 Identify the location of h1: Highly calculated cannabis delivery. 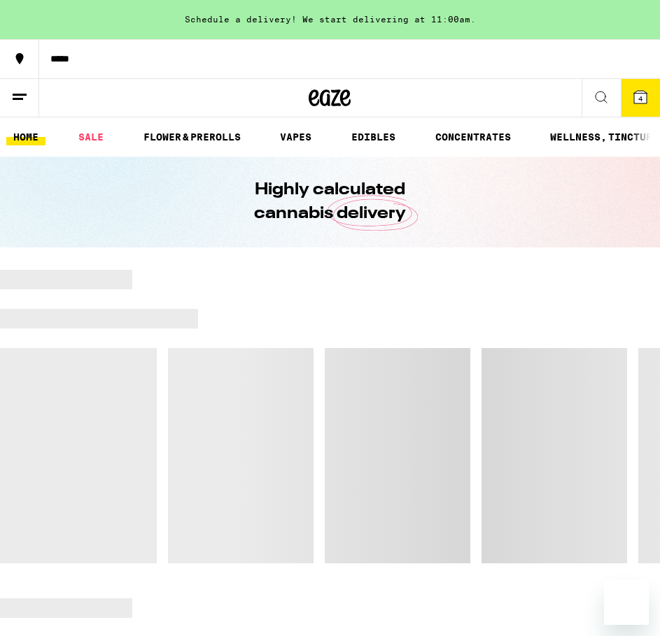
(330, 202).